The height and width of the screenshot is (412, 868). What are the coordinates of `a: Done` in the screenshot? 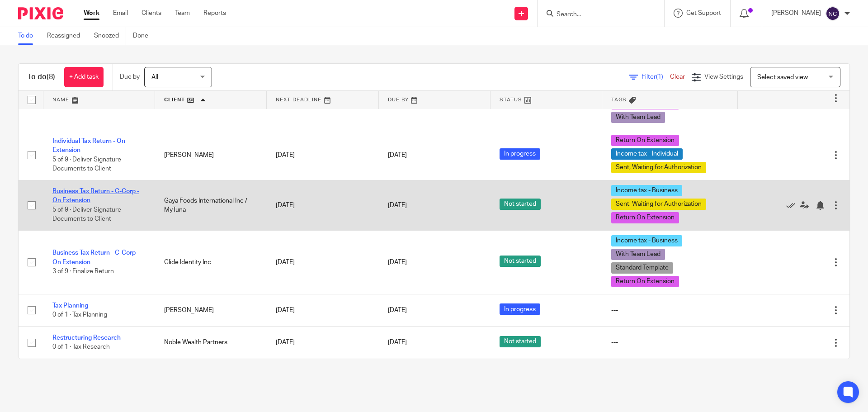 It's located at (144, 36).